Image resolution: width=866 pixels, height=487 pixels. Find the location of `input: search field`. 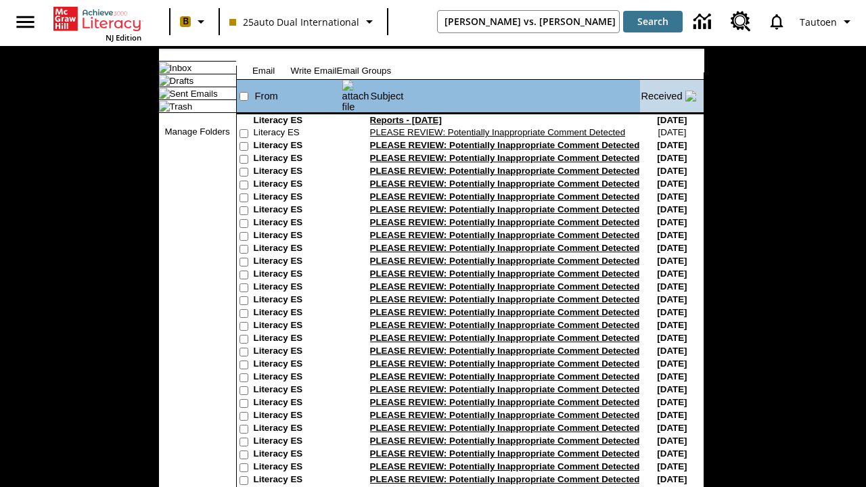

input: search field is located at coordinates (529, 22).